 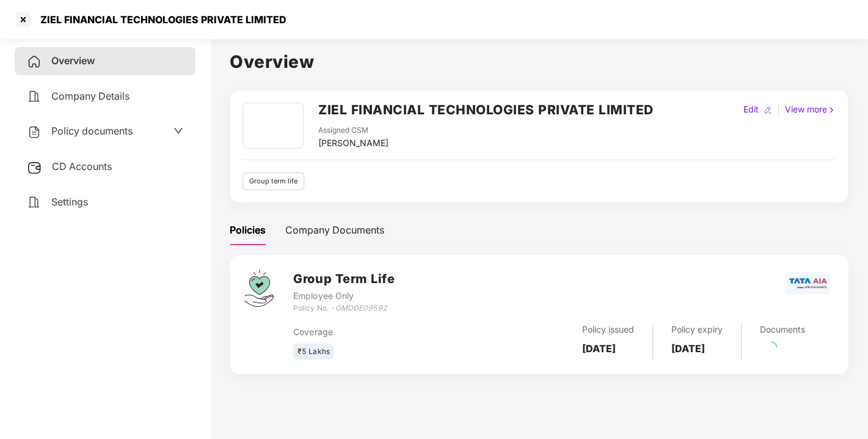 I want to click on span: loading, so click(x=771, y=347).